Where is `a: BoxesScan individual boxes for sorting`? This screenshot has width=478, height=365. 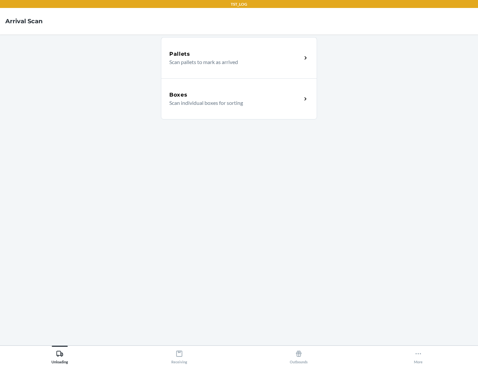
a: BoxesScan individual boxes for sorting is located at coordinates (239, 99).